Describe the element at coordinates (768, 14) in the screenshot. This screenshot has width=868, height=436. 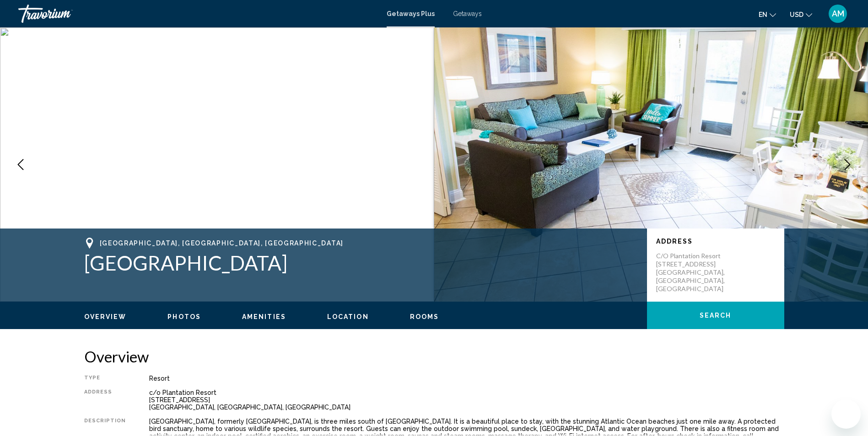
I see `button: Change language` at that location.